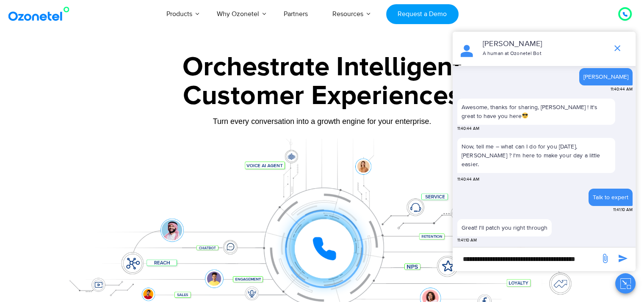 This screenshot has width=644, height=302. I want to click on div: new-msg-input, so click(526, 259).